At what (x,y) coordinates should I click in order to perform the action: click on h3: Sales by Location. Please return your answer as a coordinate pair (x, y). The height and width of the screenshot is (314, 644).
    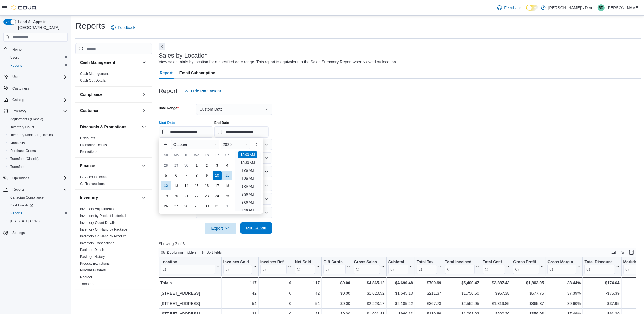
    Looking at the image, I should click on (183, 55).